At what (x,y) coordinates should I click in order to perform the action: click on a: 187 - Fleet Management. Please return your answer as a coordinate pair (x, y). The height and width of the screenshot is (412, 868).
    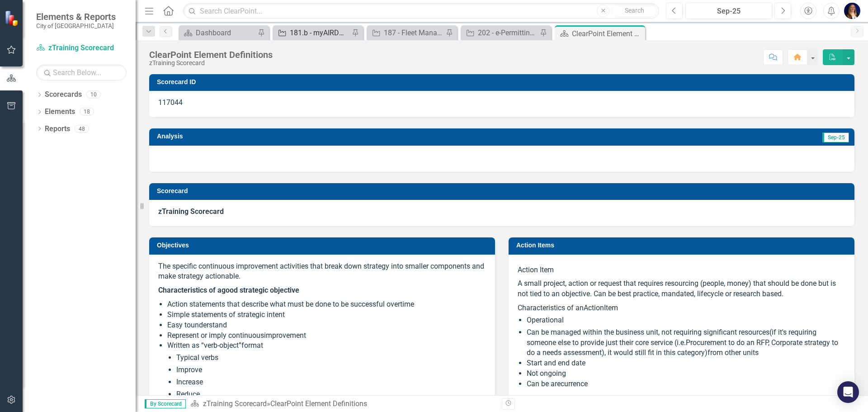
    Looking at the image, I should click on (406, 33).